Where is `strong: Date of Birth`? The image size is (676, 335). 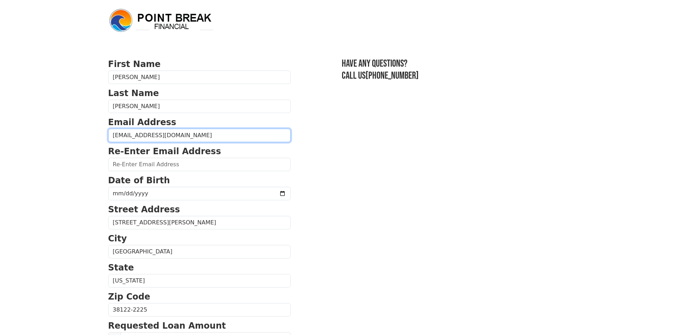
strong: Date of Birth is located at coordinates (139, 181).